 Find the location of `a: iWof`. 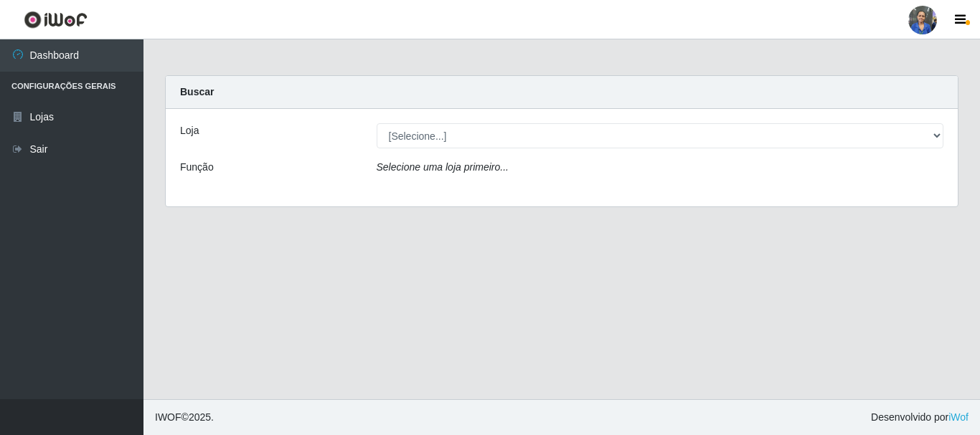

a: iWof is located at coordinates (958, 417).